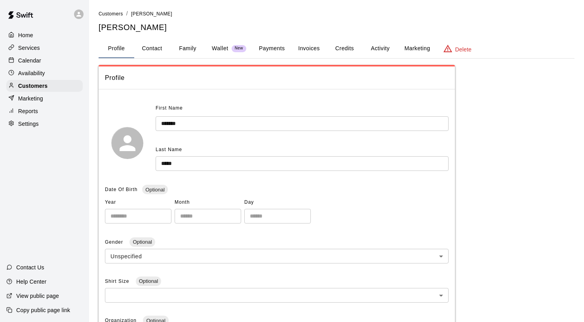 This screenshot has width=584, height=322. What do you see at coordinates (44, 124) in the screenshot?
I see `div: Settings` at bounding box center [44, 124].